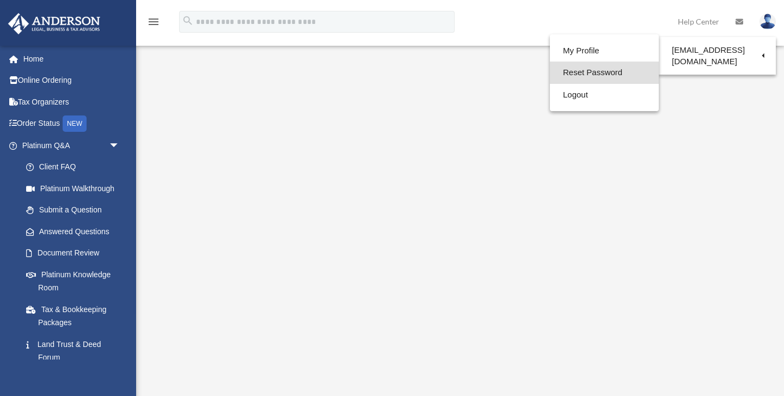  What do you see at coordinates (767, 21) in the screenshot?
I see `img: User Pic` at bounding box center [767, 21].